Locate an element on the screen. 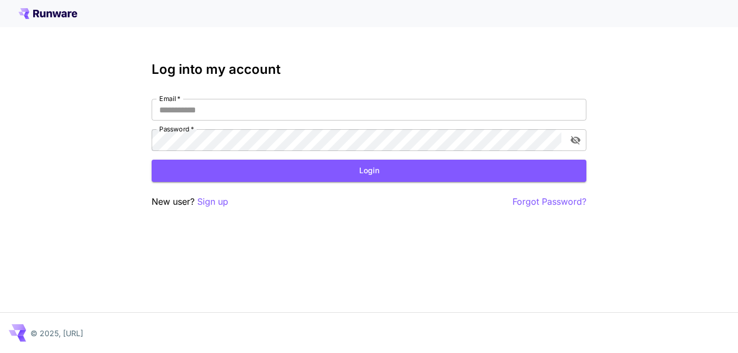 This screenshot has height=353, width=738. button: Login is located at coordinates (369, 171).